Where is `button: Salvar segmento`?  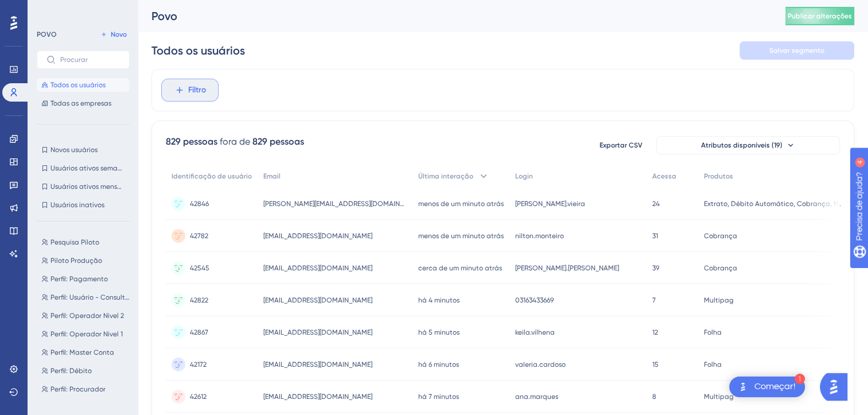 button: Salvar segmento is located at coordinates (797, 51).